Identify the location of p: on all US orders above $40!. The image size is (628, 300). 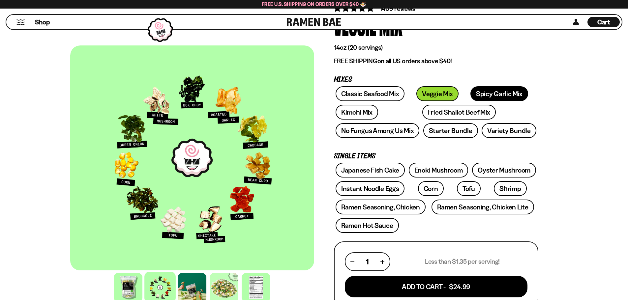
(436, 61).